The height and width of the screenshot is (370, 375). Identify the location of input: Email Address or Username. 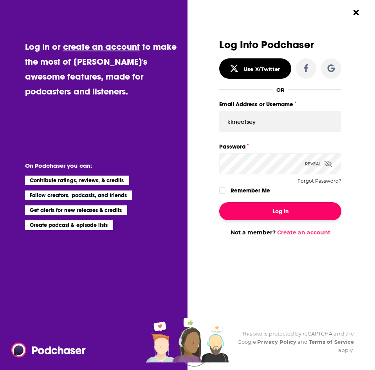
(280, 121).